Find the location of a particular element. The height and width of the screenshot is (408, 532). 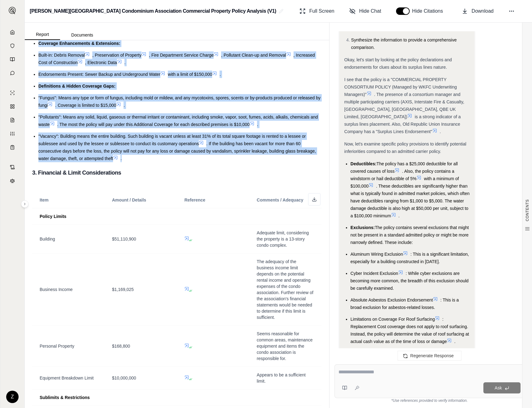

span: , Preservation of Property is located at coordinates (117, 55).